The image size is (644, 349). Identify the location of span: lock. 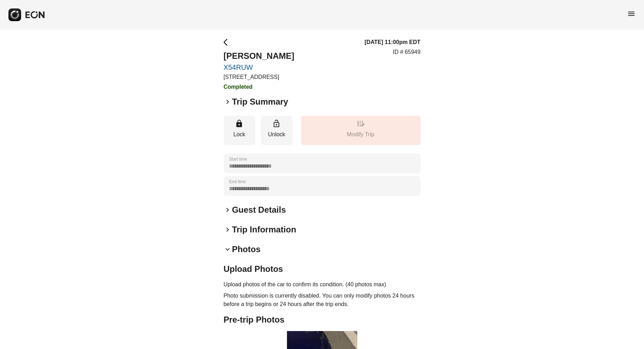
(240, 123).